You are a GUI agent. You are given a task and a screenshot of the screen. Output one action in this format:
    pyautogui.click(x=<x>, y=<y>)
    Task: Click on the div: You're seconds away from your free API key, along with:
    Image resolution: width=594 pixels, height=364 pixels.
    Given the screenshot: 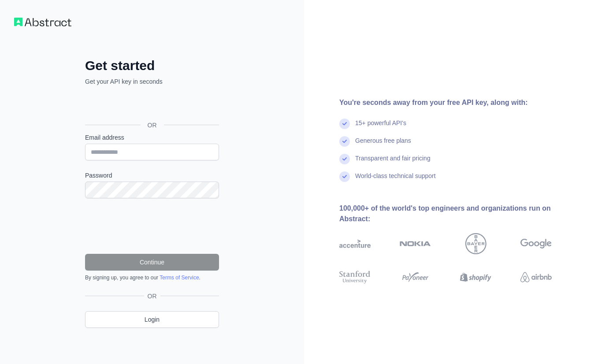 What is the action you would take?
    pyautogui.click(x=459, y=103)
    